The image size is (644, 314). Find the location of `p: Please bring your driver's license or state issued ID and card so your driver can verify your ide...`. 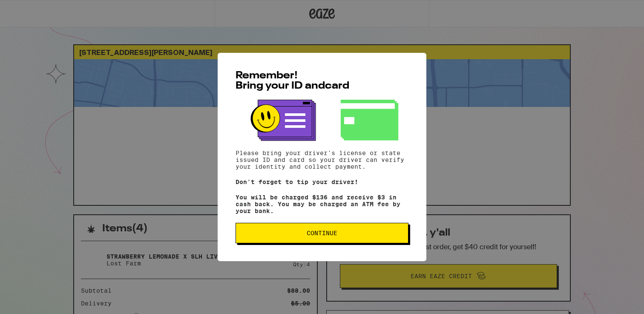

p: Please bring your driver's license or state issued ID and card so your driver can verify your ide... is located at coordinates (322, 160).